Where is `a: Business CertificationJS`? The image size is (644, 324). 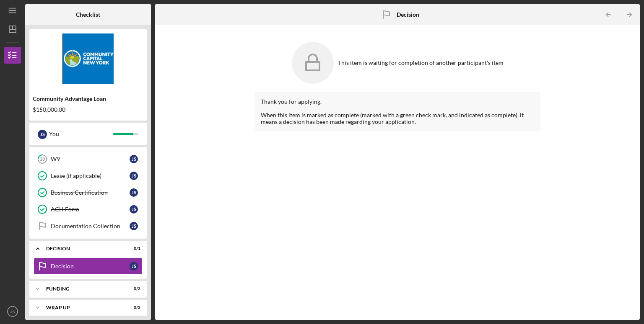 a: Business CertificationJS is located at coordinates (88, 193).